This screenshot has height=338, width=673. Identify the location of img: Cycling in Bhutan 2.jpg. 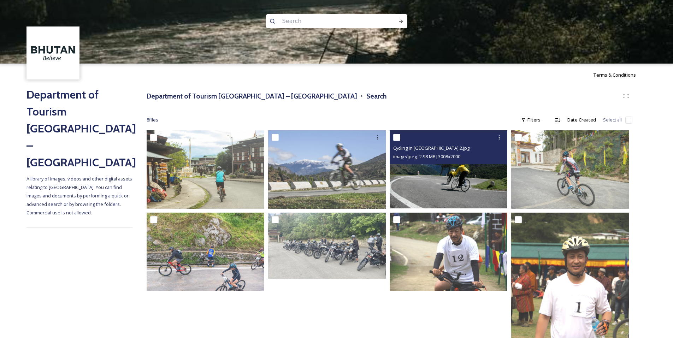
(449, 169).